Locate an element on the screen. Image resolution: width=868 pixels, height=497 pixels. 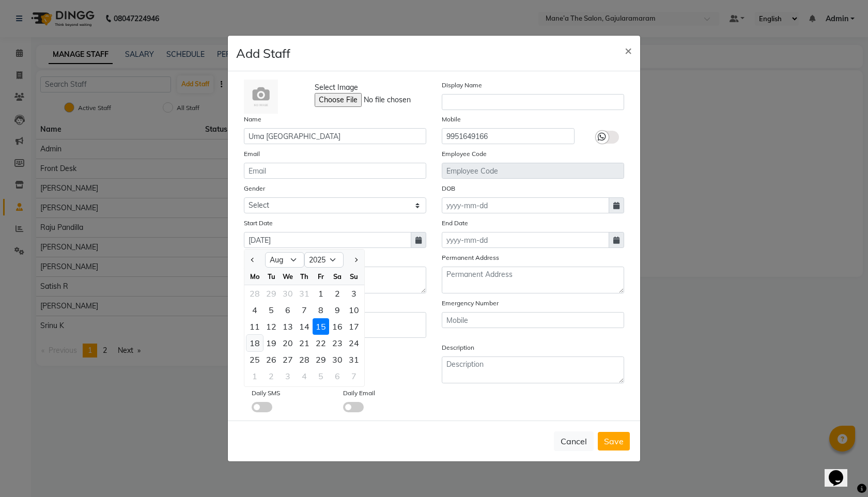
div: 24 is located at coordinates (354, 344).